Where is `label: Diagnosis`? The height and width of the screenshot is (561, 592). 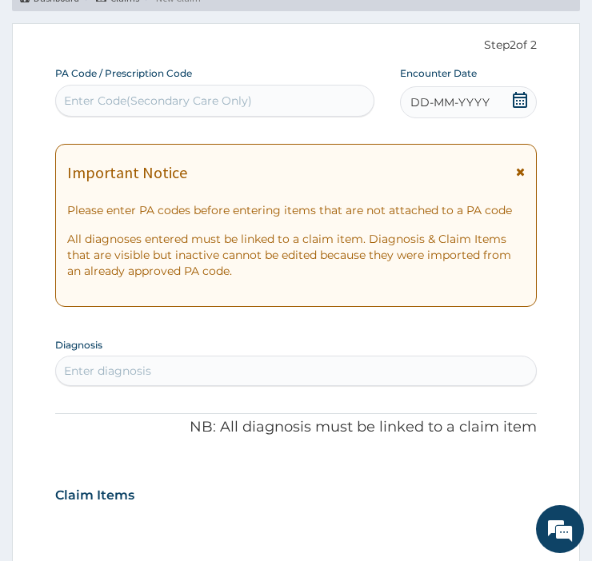 label: Diagnosis is located at coordinates (78, 345).